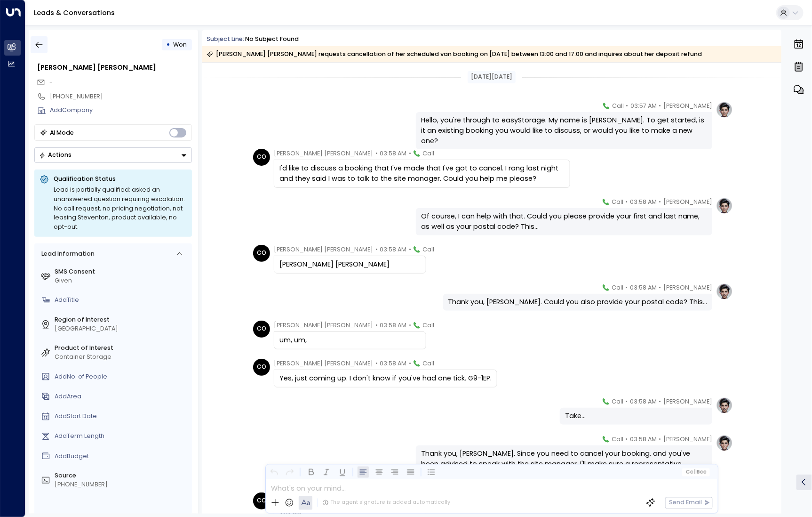 This screenshot has width=812, height=517. I want to click on div: I'd like to discuss a booking that I've made that I've got to cancel. I rang last night and they ..., so click(423, 173).